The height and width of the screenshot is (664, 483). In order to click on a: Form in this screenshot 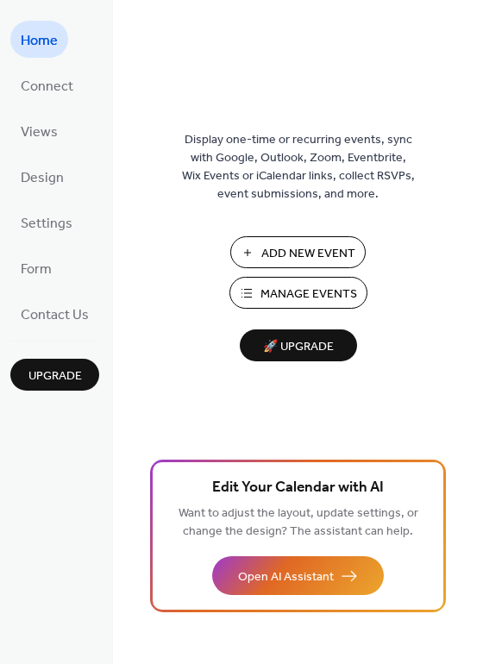, I will do `click(36, 267)`.